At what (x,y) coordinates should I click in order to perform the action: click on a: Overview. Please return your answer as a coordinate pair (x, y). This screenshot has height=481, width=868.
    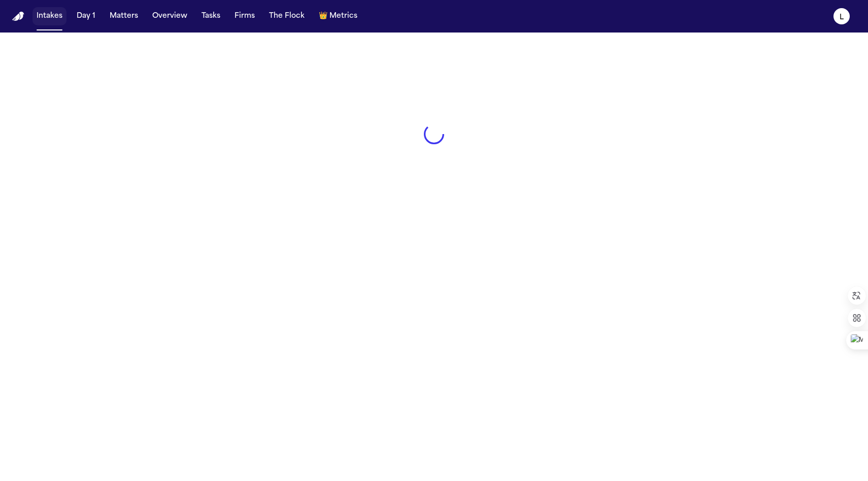
    Looking at the image, I should click on (169, 16).